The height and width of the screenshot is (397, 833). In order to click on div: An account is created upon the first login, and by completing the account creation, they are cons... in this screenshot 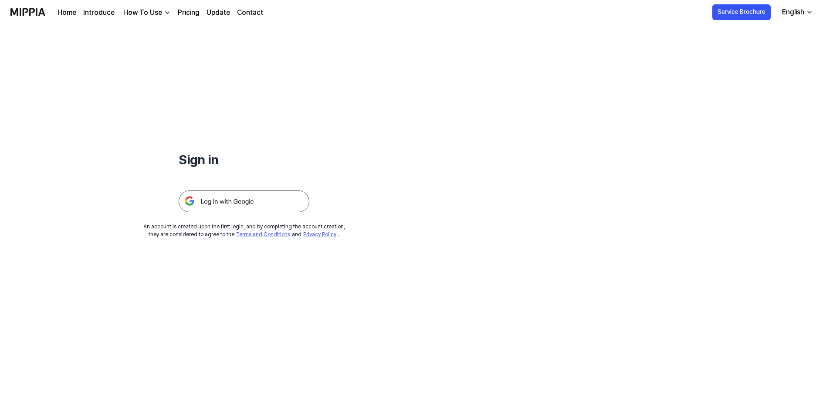, I will do `click(244, 231)`.